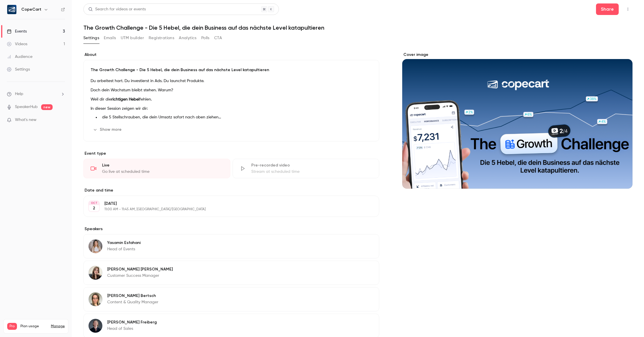 Image resolution: width=644 pixels, height=337 pixels. I want to click on img: Anne Bertsch, so click(95, 299).